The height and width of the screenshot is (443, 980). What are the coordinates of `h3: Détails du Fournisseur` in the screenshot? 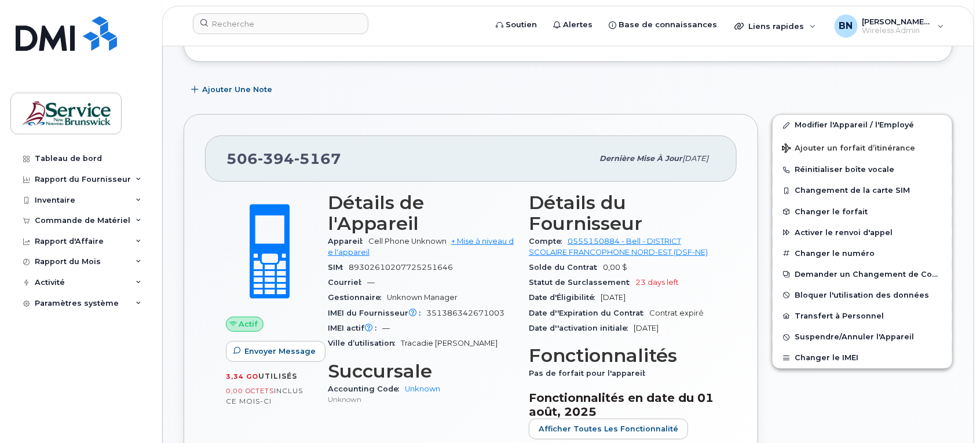 It's located at (622, 213).